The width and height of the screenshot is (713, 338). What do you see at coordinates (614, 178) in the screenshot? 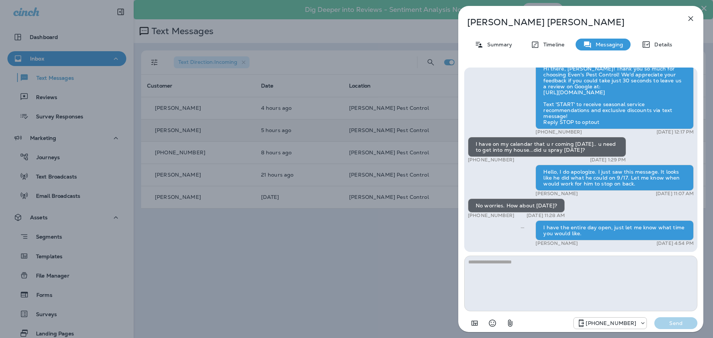
I see `div: Hello, I do apologize. I just saw this message. It looks like he did what he could on 9/17. Let m...` at bounding box center [614, 178].